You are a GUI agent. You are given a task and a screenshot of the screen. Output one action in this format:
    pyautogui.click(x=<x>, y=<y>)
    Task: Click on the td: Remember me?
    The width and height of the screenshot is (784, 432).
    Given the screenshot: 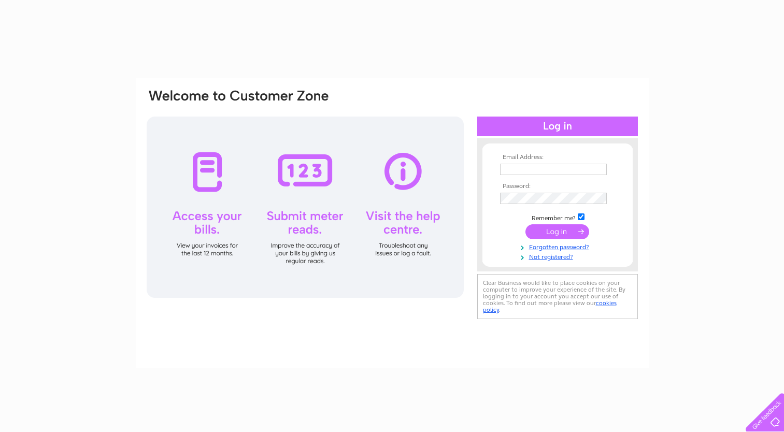 What is the action you would take?
    pyautogui.click(x=557, y=217)
    